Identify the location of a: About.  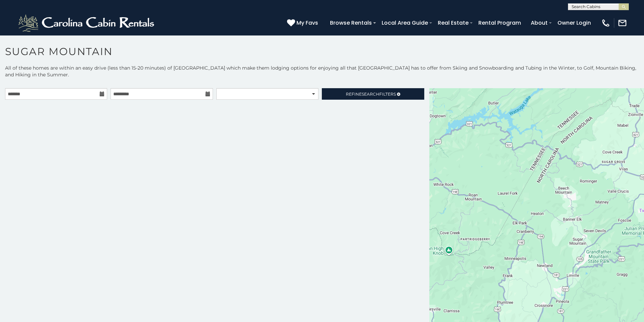
(539, 23).